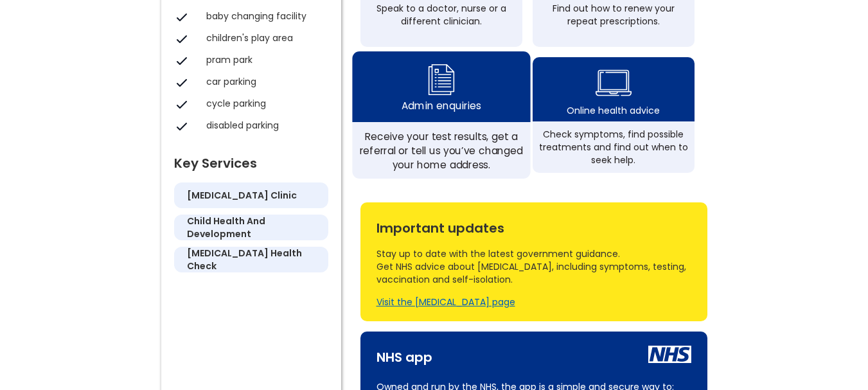 The image size is (868, 390). I want to click on div: Online health advice, so click(613, 110).